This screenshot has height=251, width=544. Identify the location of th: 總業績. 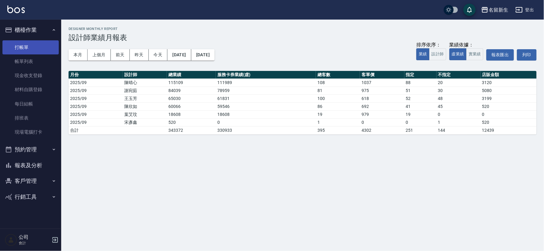
(191, 75).